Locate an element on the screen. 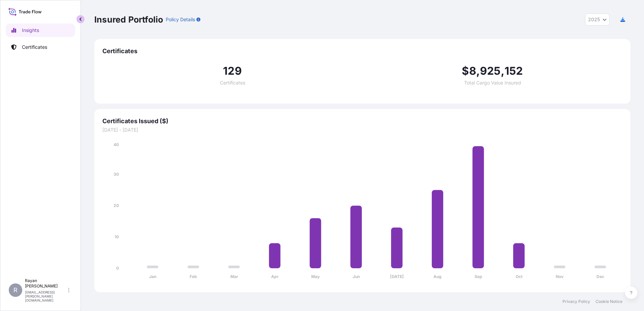 This screenshot has height=311, width=644. p: Cookie Notice is located at coordinates (609, 302).